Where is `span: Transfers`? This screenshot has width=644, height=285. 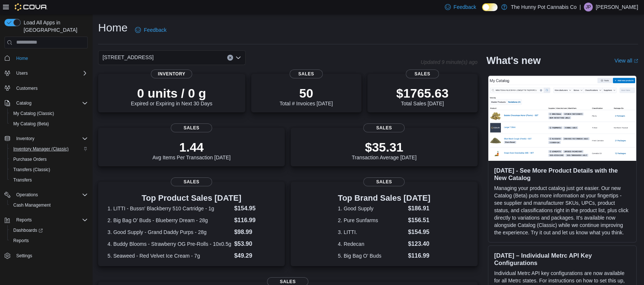 span: Transfers is located at coordinates (23, 180).